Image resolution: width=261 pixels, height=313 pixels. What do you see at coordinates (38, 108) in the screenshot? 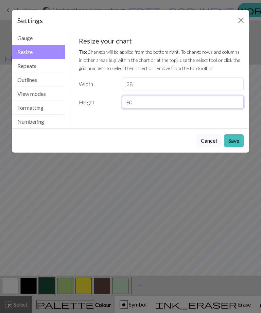
I see `button: Formatting` at bounding box center [38, 108].